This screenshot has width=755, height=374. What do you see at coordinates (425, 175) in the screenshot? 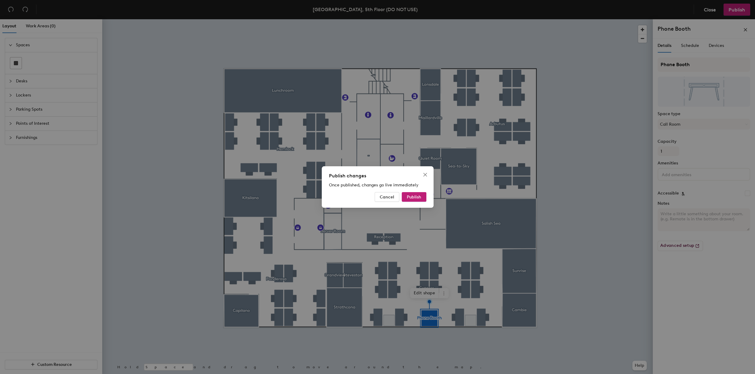
I see `span: Close` at bounding box center [425, 175].